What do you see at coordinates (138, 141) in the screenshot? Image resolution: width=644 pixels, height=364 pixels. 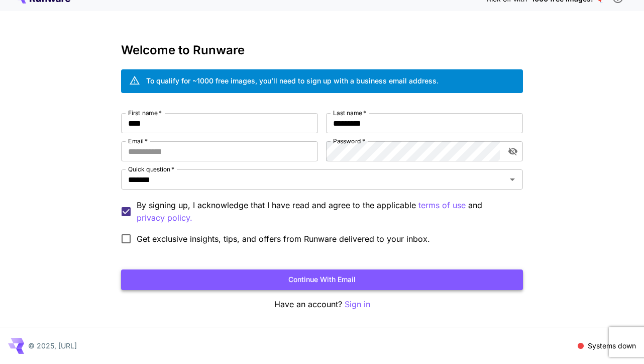 I see `label: Email` at bounding box center [138, 141].